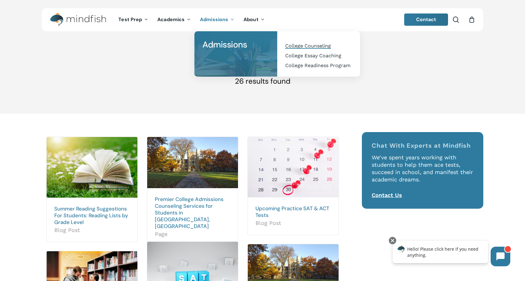 The image size is (525, 281). Describe the element at coordinates (427, 20) in the screenshot. I see `a: Contact` at that location.